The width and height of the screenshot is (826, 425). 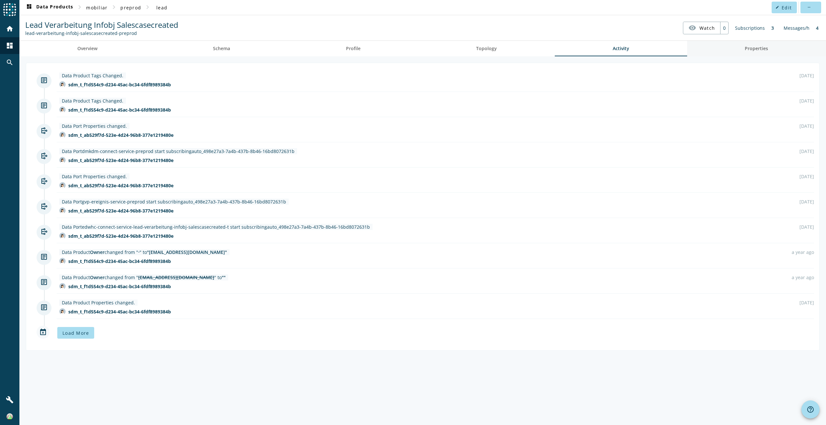 I want to click on mat-icon: home, so click(x=10, y=29).